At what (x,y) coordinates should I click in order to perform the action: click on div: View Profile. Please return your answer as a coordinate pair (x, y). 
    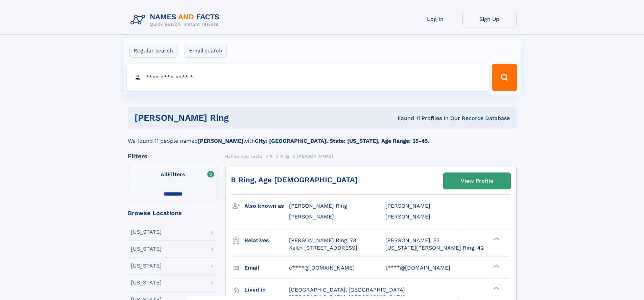
    Looking at the image, I should click on (477, 181).